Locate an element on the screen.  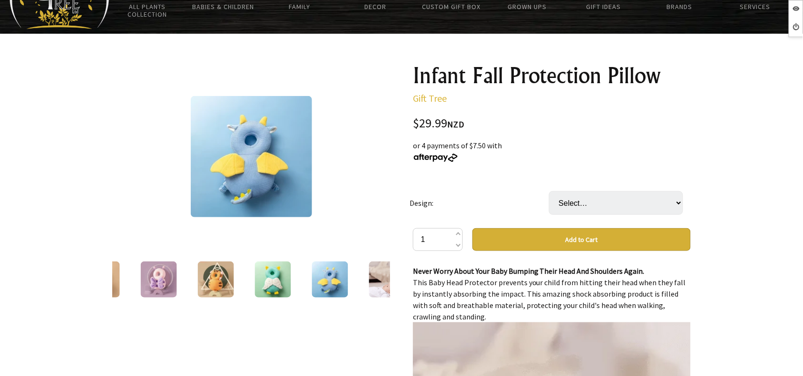
td: Design: is located at coordinates (479, 203).